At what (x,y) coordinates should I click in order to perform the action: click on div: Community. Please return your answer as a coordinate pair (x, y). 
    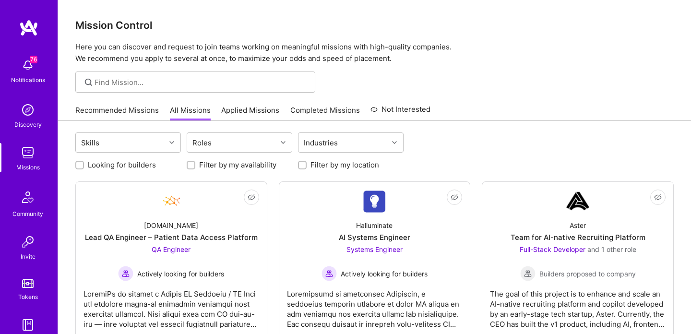
    Looking at the image, I should click on (28, 214).